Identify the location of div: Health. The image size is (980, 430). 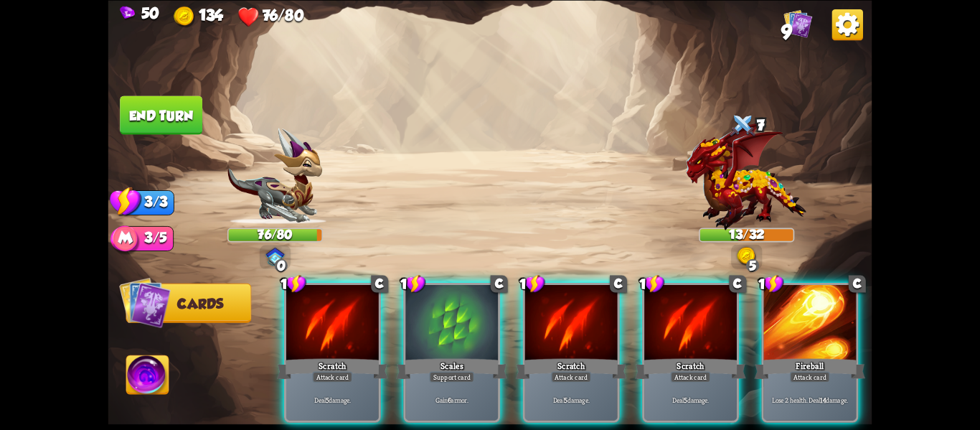
(271, 16).